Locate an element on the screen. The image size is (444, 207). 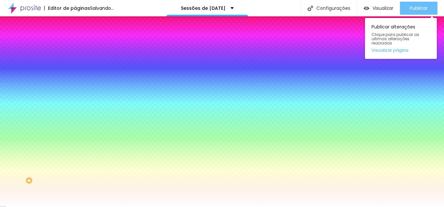
span: Clique para publicar as ultimas alterações reaizadas is located at coordinates (401, 39).